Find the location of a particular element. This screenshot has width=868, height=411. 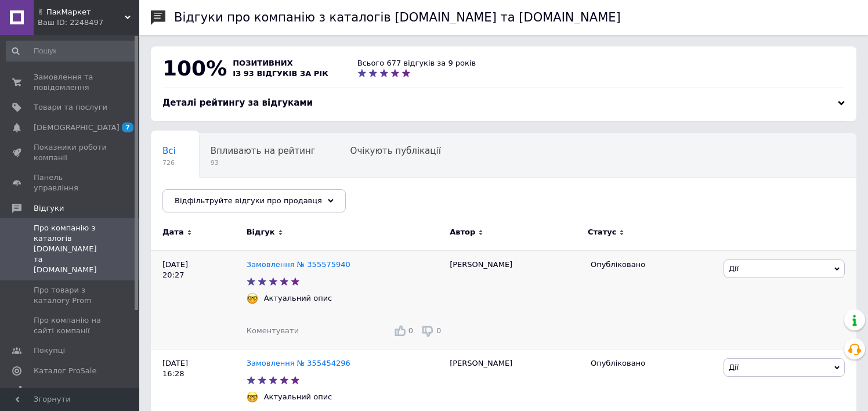

span: Всі is located at coordinates (169, 151).